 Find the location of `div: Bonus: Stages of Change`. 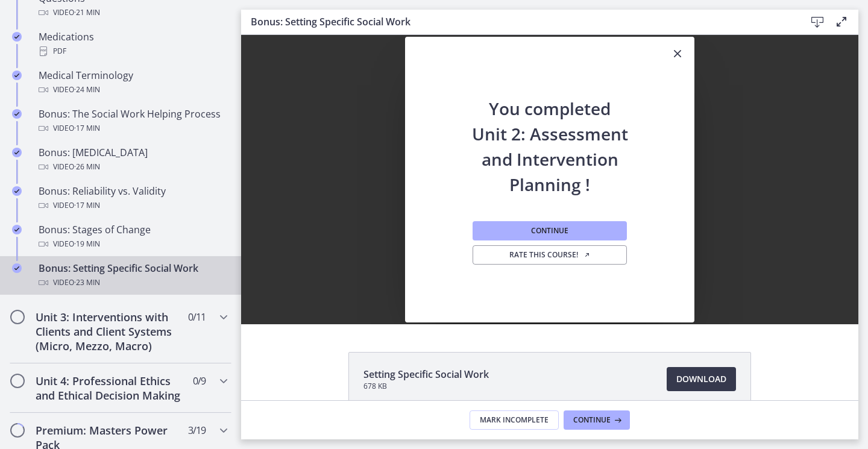

div: Bonus: Stages of Change is located at coordinates (133, 237).